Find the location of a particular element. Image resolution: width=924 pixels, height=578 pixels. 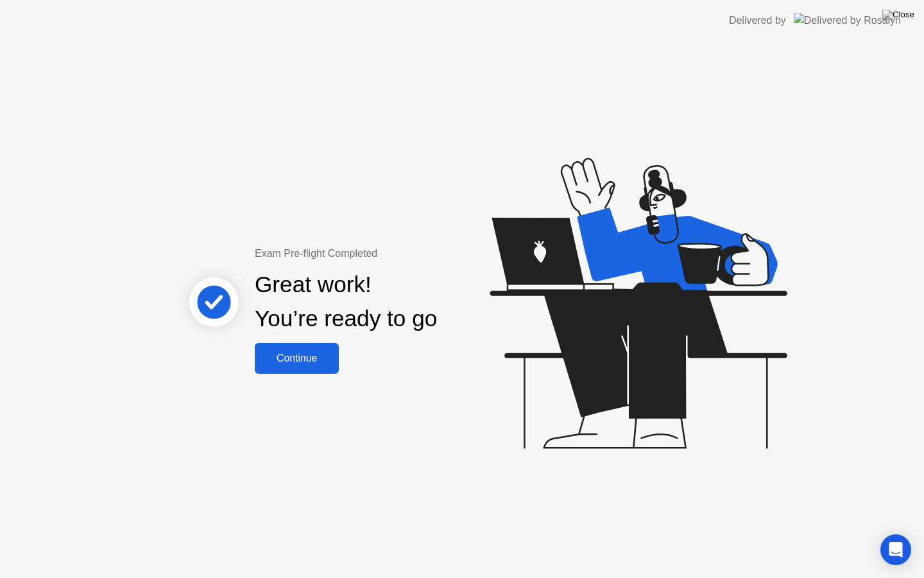

div: Continue is located at coordinates (297, 358).